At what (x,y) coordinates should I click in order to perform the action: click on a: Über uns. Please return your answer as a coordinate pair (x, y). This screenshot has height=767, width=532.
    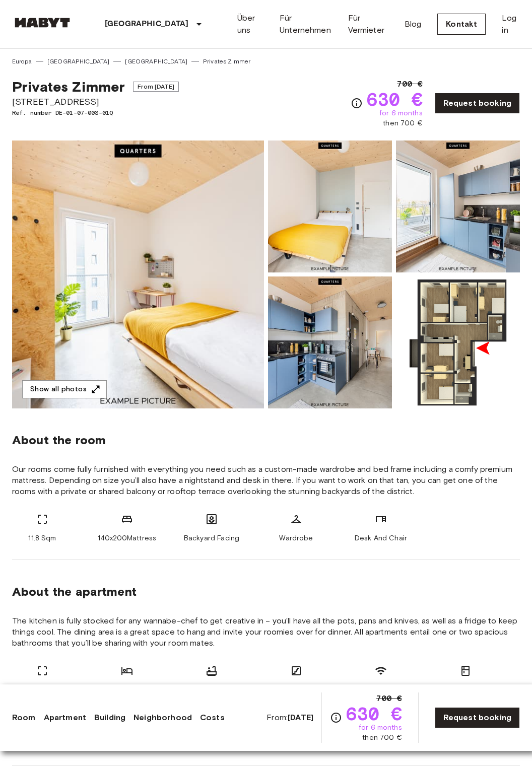
    Looking at the image, I should click on (251, 24).